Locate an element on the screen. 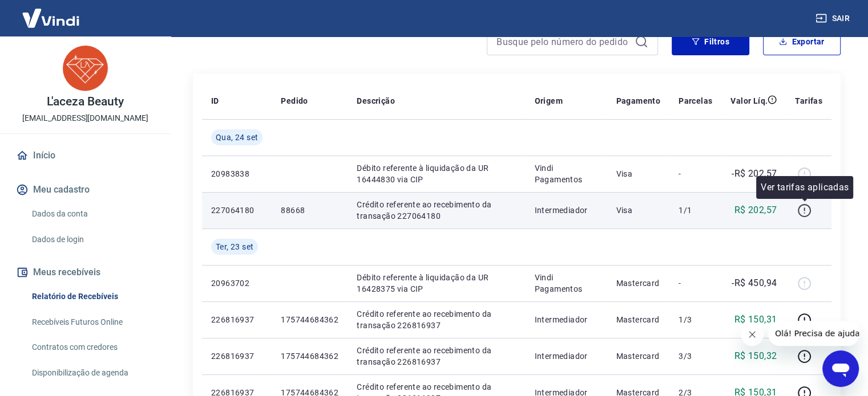 This screenshot has height=396, width=868. button: Exportar is located at coordinates (802, 42).